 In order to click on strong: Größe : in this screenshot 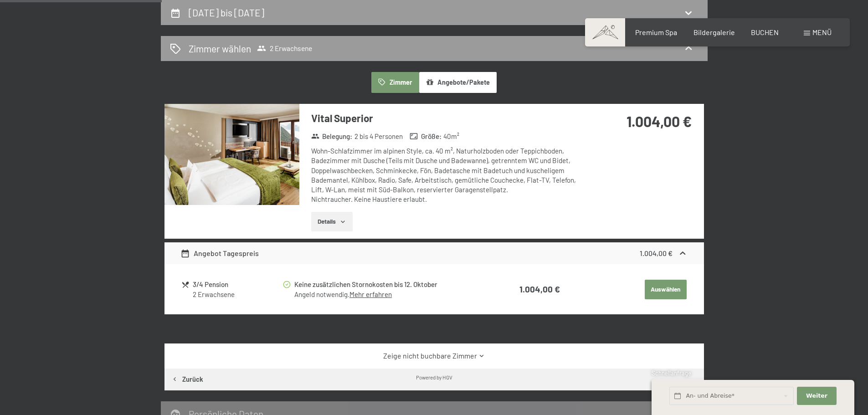, I will do `click(426, 136)`.